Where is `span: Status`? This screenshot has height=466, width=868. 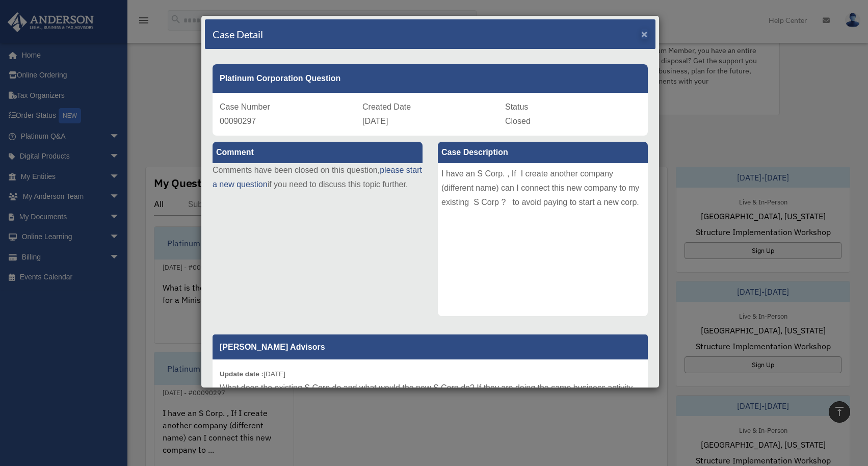
span: Status is located at coordinates (516, 107).